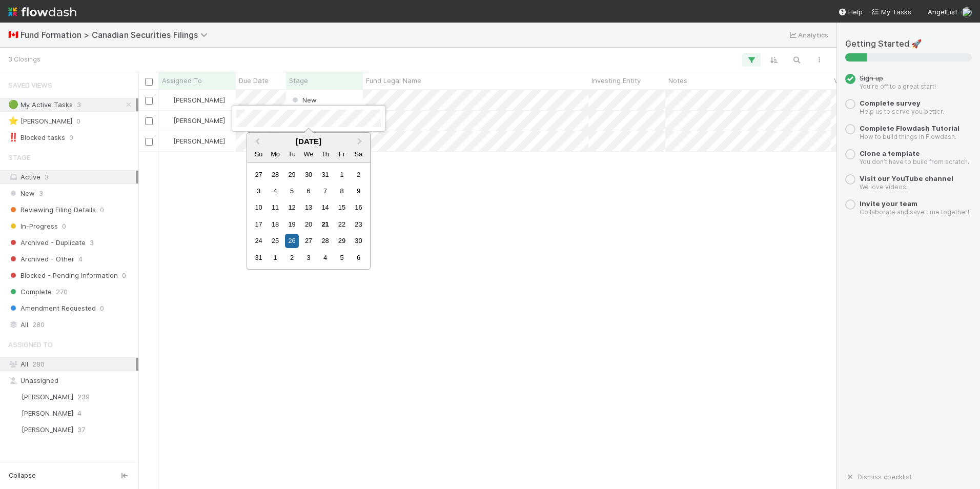 The image size is (980, 489). Describe the element at coordinates (275, 224) in the screenshot. I see `div: Choose Monday, August 18th, 2025` at that location.